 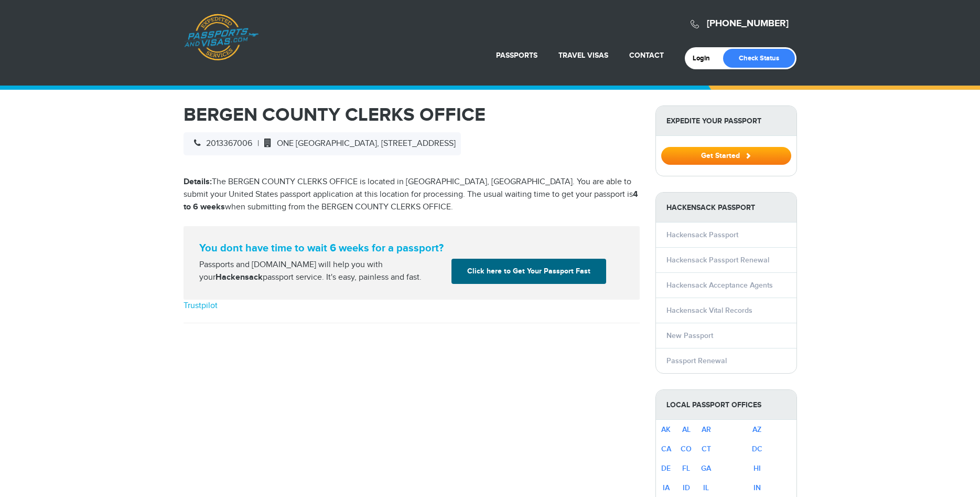 I want to click on a: Hackensack Passport, so click(x=703, y=235).